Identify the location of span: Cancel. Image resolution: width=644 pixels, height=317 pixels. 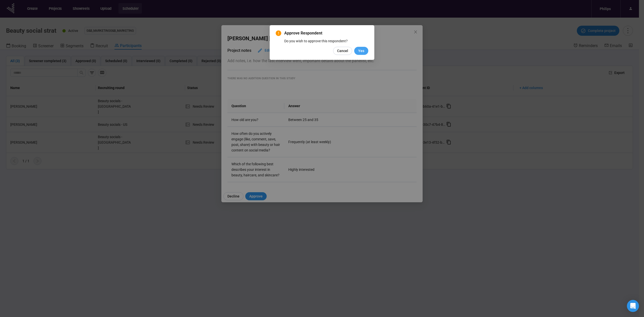
(343, 51).